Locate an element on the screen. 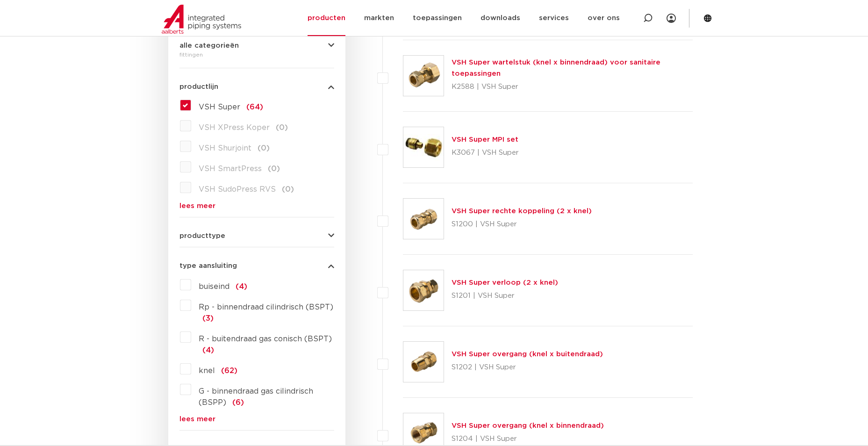 The width and height of the screenshot is (868, 446). p: S1202 | VSH Super is located at coordinates (527, 367).